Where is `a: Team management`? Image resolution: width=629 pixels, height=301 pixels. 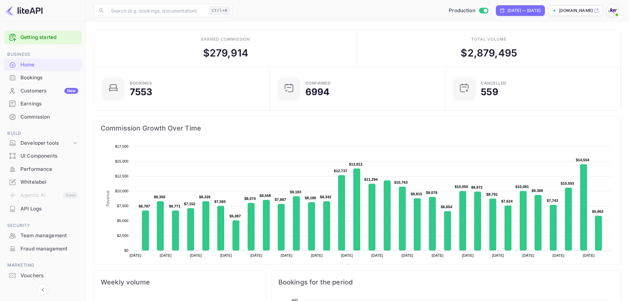
a: Team management is located at coordinates (43, 235).